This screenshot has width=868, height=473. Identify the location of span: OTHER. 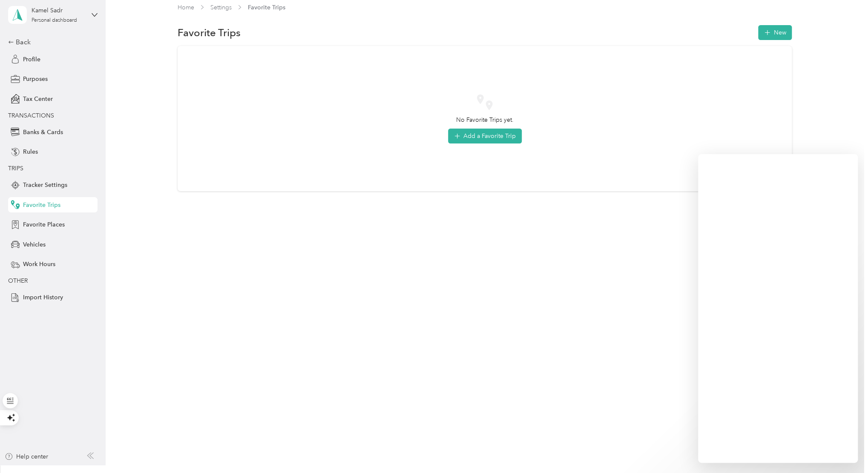
(18, 281).